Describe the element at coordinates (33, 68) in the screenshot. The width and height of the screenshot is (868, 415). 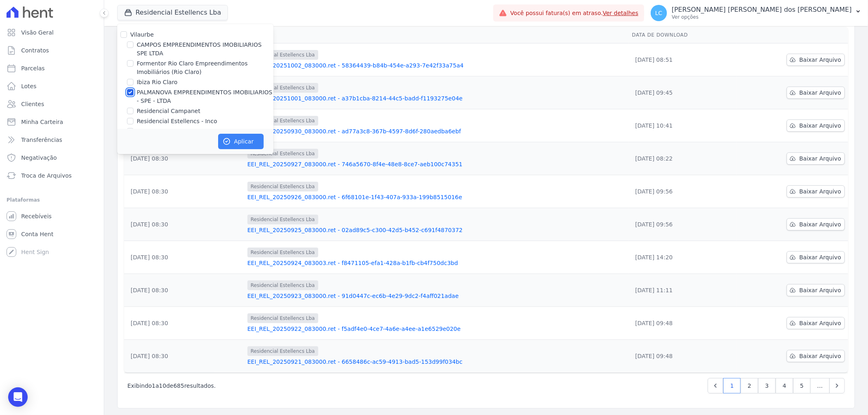
I see `span: Parcelas` at that location.